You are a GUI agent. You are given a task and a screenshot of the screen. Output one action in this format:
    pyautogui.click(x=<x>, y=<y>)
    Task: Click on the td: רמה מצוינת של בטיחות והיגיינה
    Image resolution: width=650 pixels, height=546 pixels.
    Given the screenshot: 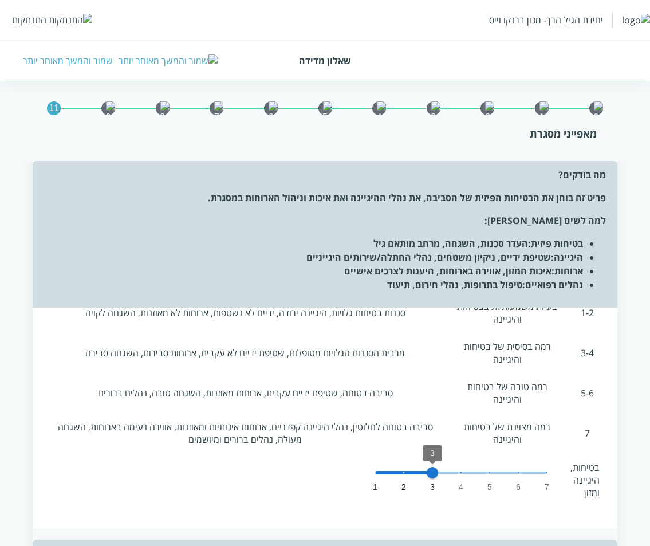 What is the action you would take?
    pyautogui.click(x=507, y=433)
    